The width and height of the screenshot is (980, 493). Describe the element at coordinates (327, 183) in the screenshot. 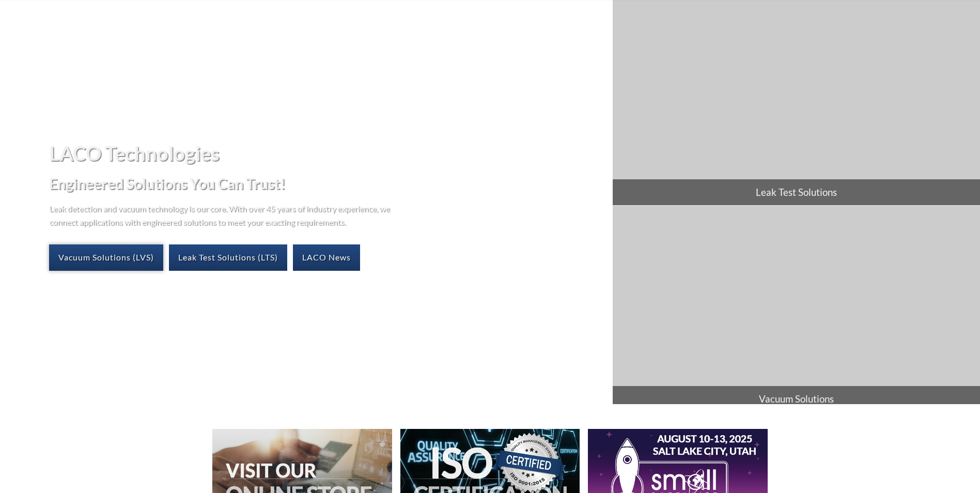

I see `h2: Engineered Solutions You Can Trust!` at that location.